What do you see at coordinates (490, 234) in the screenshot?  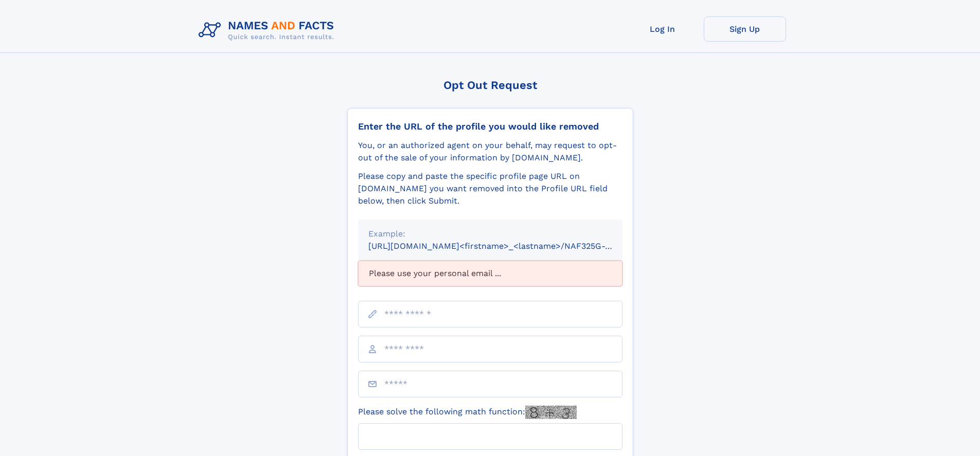 I see `div: Example:` at bounding box center [490, 234].